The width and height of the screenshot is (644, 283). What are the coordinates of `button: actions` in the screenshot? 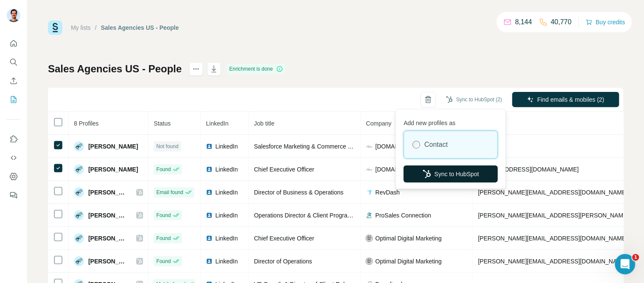 It's located at (196, 69).